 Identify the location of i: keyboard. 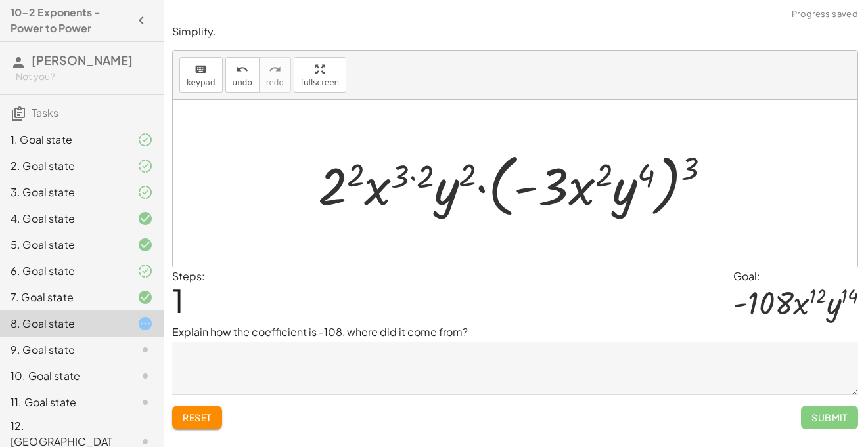
(200, 70).